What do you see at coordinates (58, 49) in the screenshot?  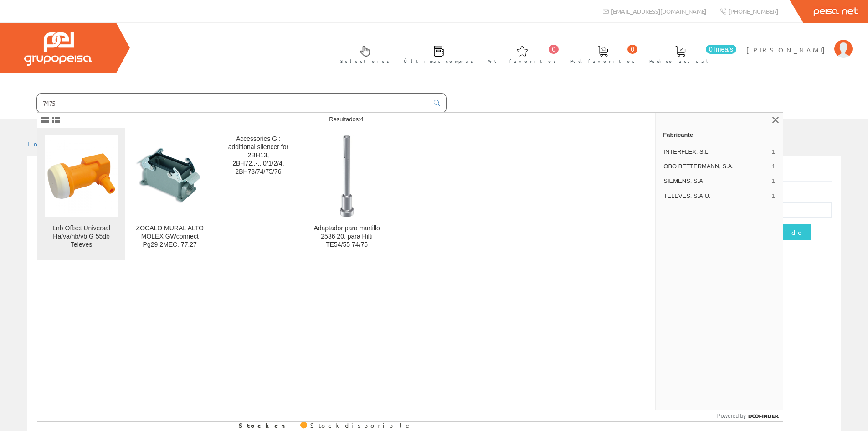 I see `img: Grupo Peisa` at bounding box center [58, 49].